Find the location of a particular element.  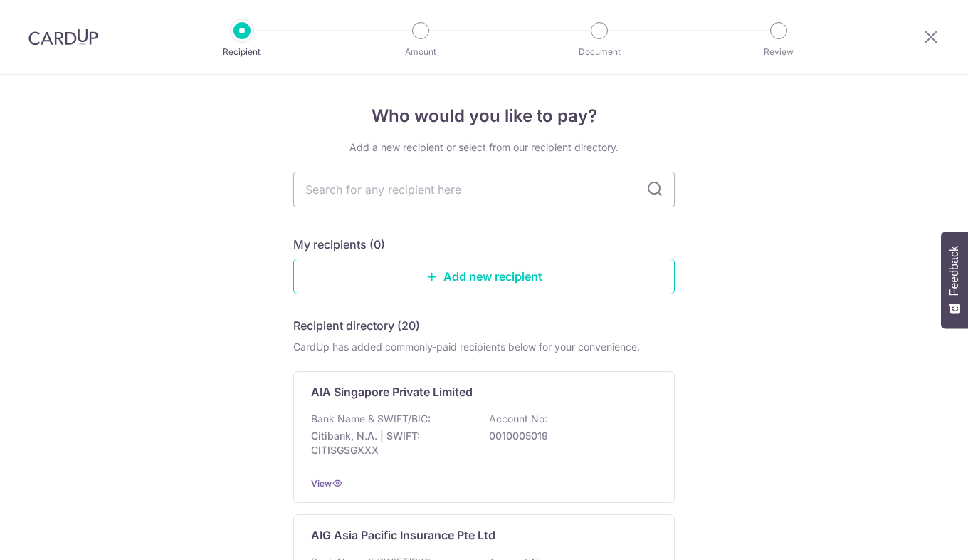

p: Recipient is located at coordinates (242, 52).